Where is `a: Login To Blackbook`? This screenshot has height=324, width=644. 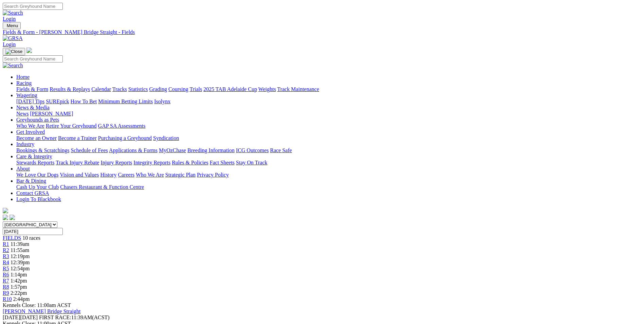 a: Login To Blackbook is located at coordinates (39, 199).